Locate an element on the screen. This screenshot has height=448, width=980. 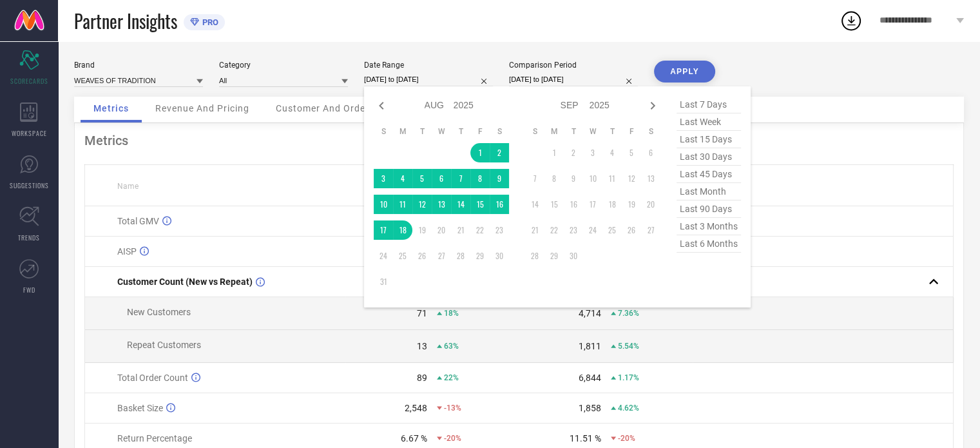
div: 13 is located at coordinates (422, 347).